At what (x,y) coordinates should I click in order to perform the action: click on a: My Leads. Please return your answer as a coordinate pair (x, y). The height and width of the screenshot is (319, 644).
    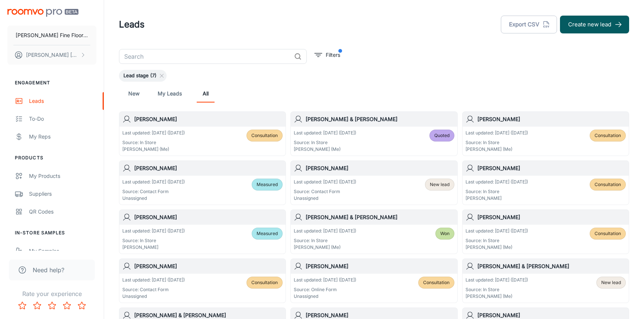
    Looking at the image, I should click on (170, 94).